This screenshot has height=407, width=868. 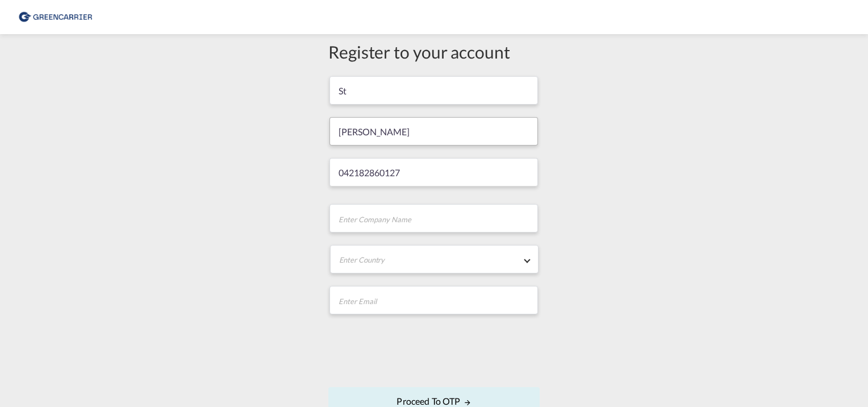 What do you see at coordinates (434, 259) in the screenshot?
I see `md-select: Enter Country` at bounding box center [434, 259].